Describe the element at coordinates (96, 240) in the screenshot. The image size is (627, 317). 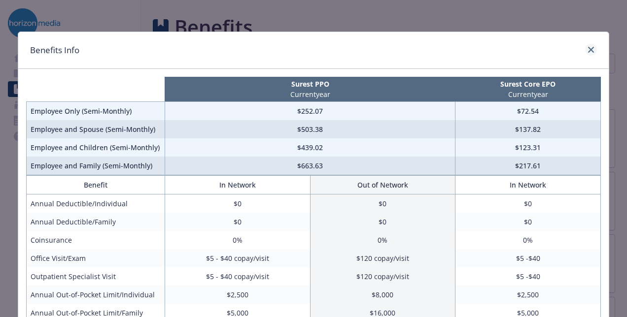
I see `td: Coinsurance` at that location.